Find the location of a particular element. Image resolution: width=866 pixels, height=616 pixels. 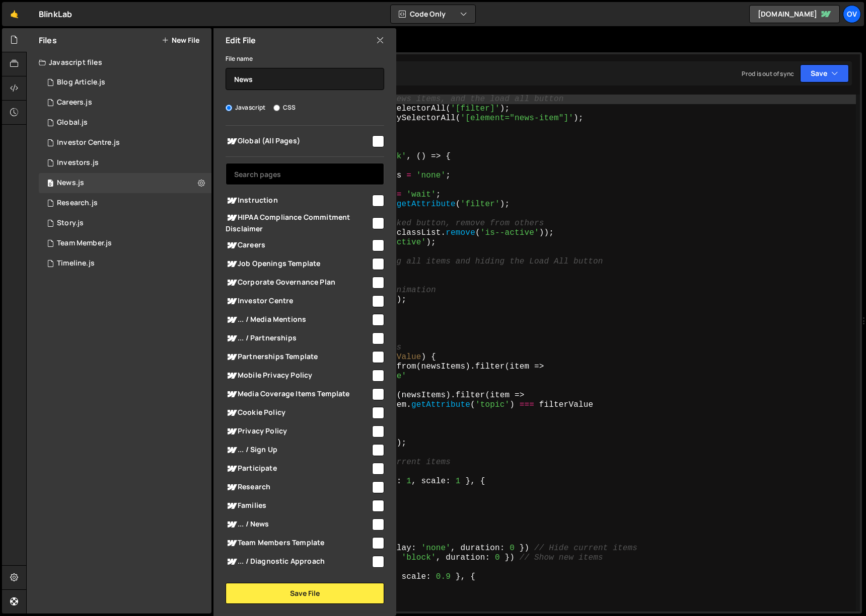

span: Team Members Template is located at coordinates (298, 543).